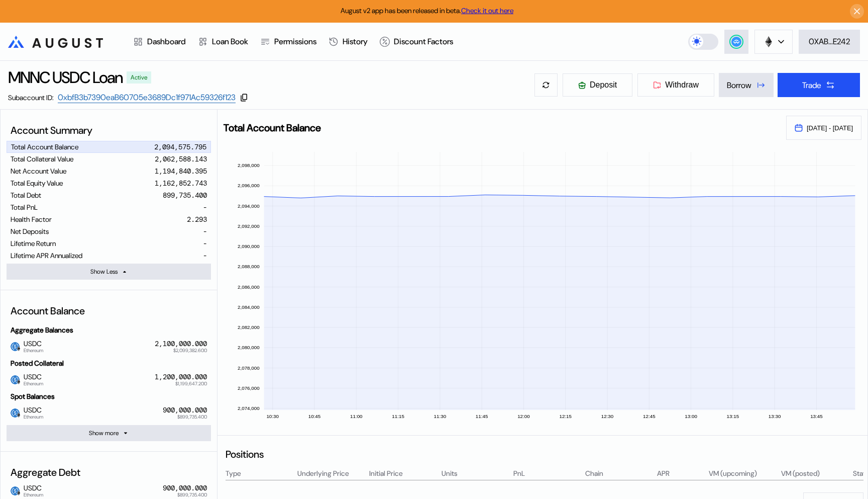 The image size is (868, 499). What do you see at coordinates (42, 159) in the screenshot?
I see `div: Total Collateral Value` at bounding box center [42, 159].